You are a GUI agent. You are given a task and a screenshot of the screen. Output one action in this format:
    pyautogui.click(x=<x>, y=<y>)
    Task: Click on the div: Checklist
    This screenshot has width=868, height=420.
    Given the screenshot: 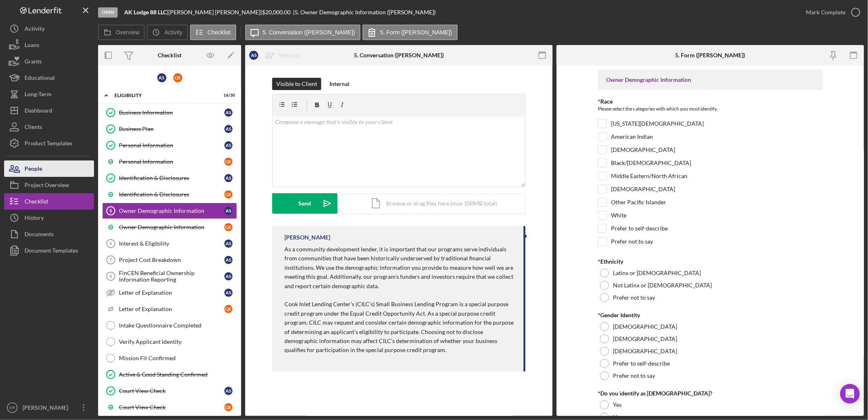 What is the action you would take?
    pyautogui.click(x=37, y=202)
    